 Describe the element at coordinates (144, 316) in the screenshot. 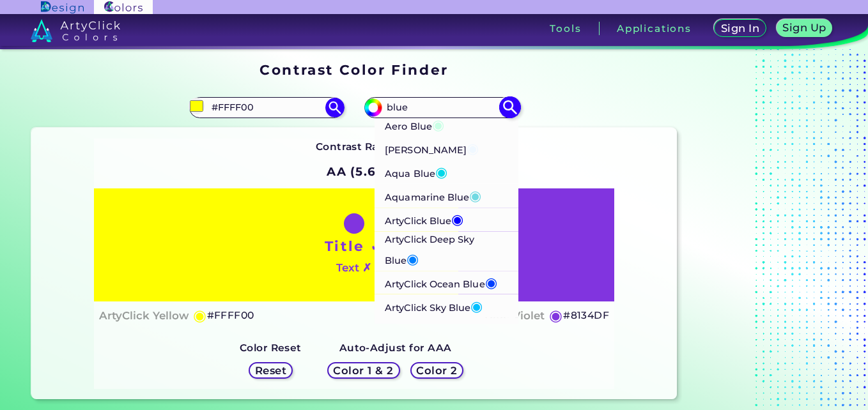

I see `h4: ArtyClick Yellow` at that location.